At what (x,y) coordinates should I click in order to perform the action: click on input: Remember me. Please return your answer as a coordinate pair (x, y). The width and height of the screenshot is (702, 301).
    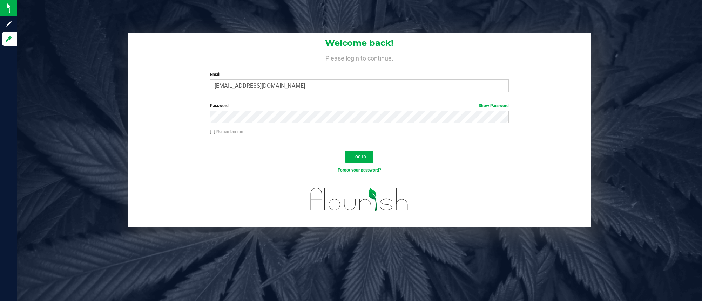
    Looking at the image, I should click on (212, 132).